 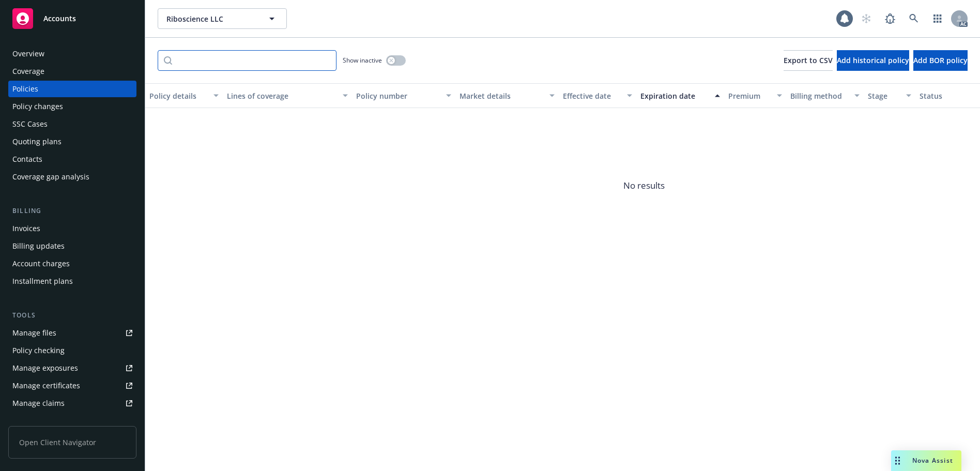 I want to click on button: Premium, so click(x=755, y=95).